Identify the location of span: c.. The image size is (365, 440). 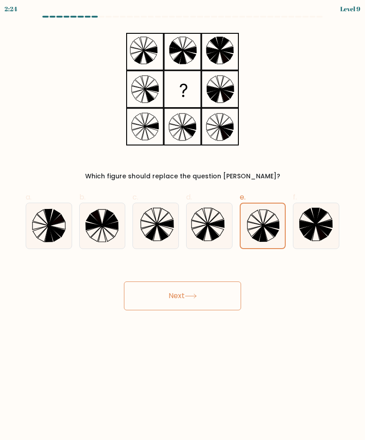
(135, 197).